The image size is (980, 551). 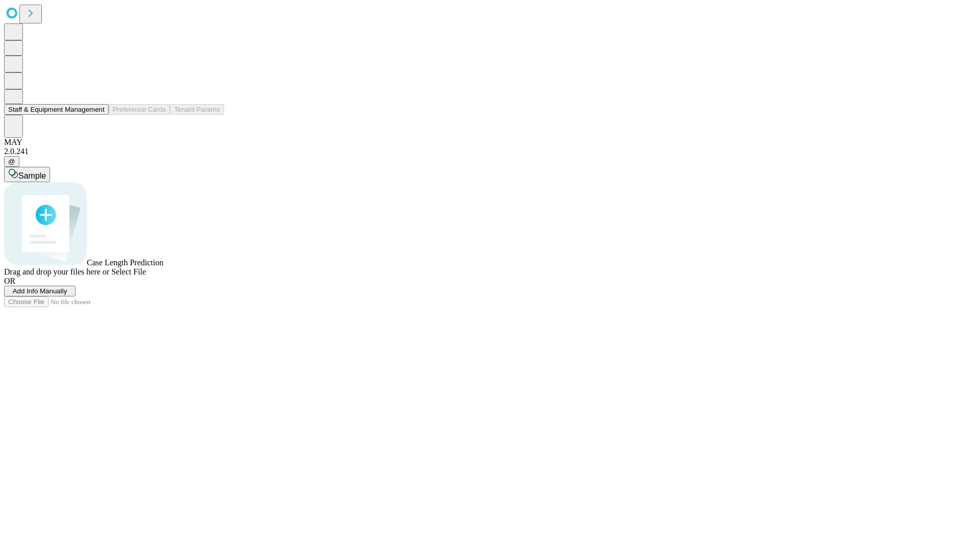 What do you see at coordinates (125, 263) in the screenshot?
I see `span: Case Length Prediction` at bounding box center [125, 263].